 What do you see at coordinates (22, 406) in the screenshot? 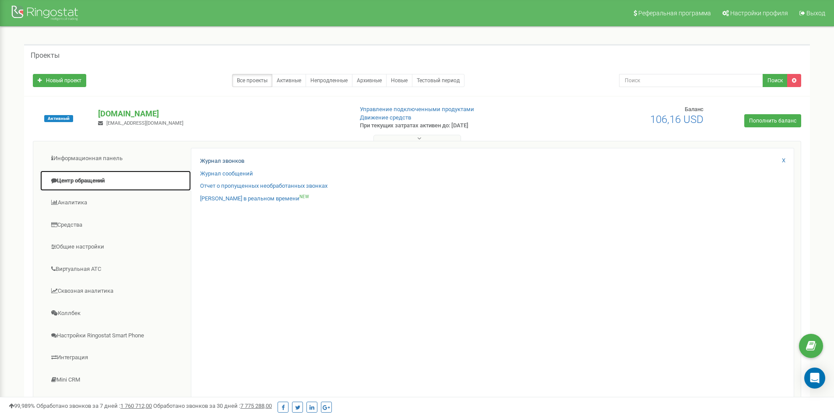
I see `span: 99,989%` at bounding box center [22, 406].